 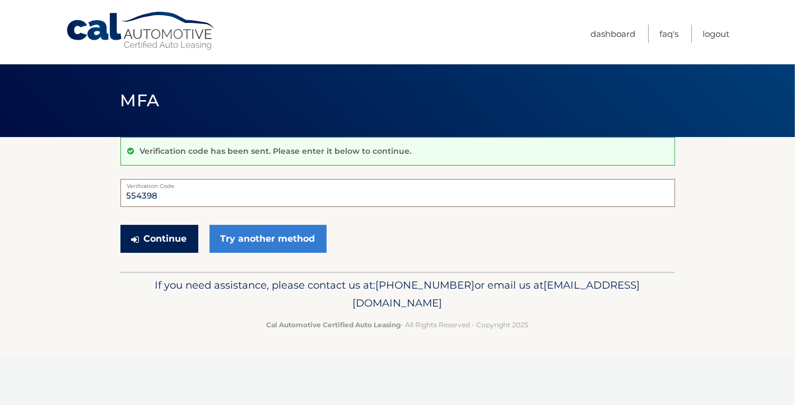 I want to click on button: Continue, so click(x=159, y=239).